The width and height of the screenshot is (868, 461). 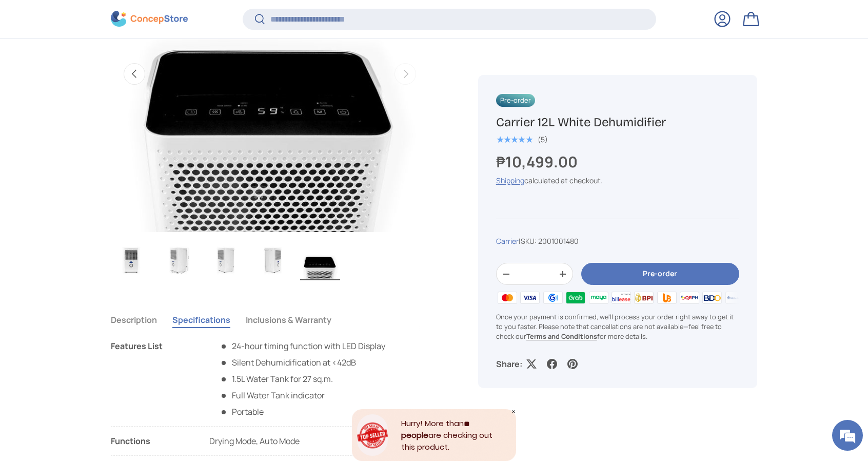 What do you see at coordinates (598, 297) in the screenshot?
I see `img: maya` at bounding box center [598, 297].